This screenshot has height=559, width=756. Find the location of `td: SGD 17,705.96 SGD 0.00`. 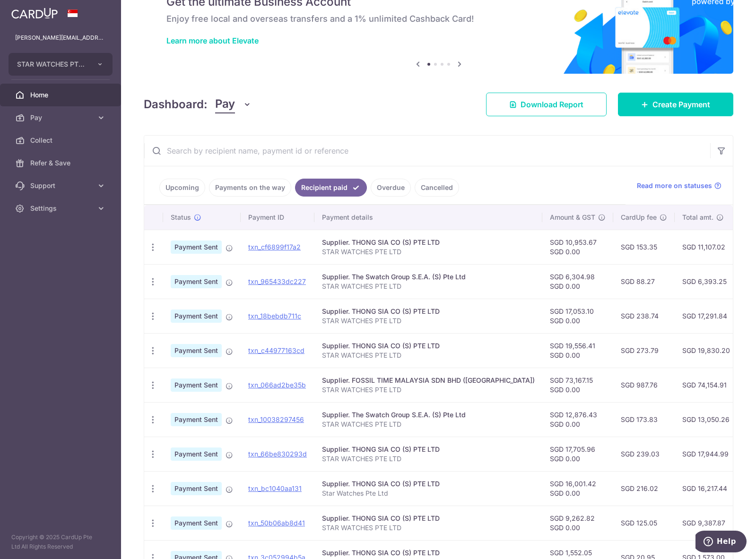

td: SGD 17,705.96 SGD 0.00 is located at coordinates (578, 454).